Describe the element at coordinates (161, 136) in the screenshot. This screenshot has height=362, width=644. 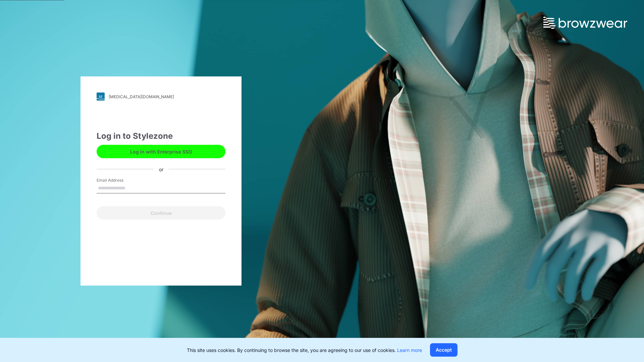
I see `div: Log in to Stylezone` at that location.